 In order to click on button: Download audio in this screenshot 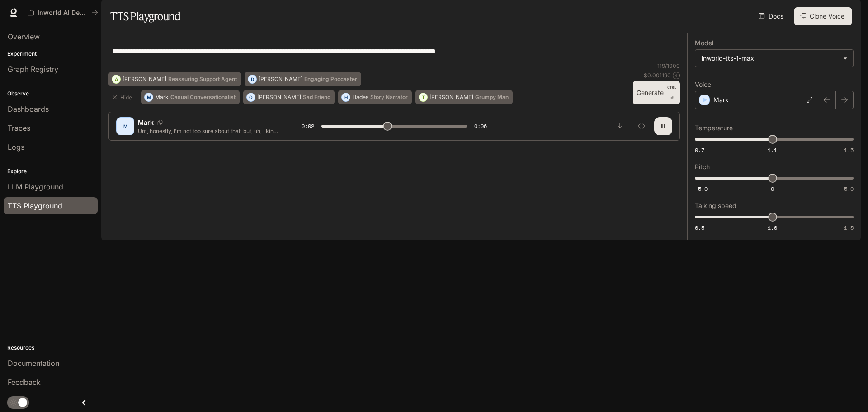, I will do `click(620, 126)`.